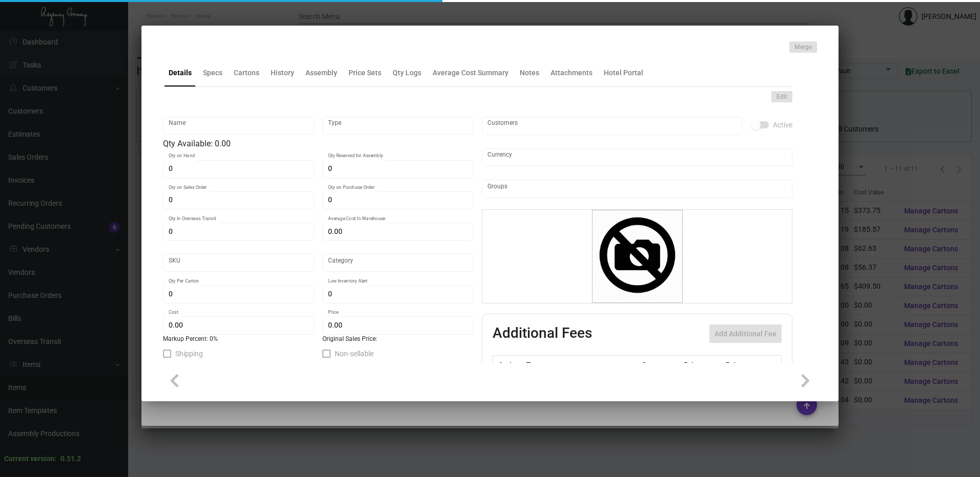 This screenshot has width=980, height=477. Describe the element at coordinates (783, 125) in the screenshot. I see `span: Active` at that location.